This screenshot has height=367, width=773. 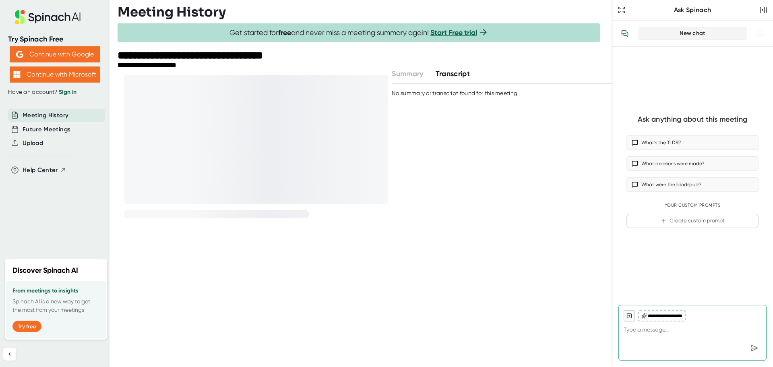 What do you see at coordinates (56, 306) in the screenshot?
I see `p: Spinach AI is a new way to get the most from your meetings` at bounding box center [56, 306].